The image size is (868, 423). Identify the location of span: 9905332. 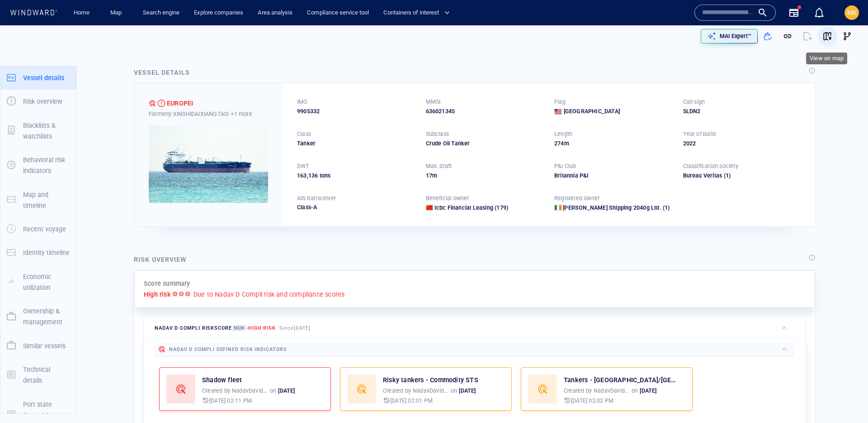
(308, 112).